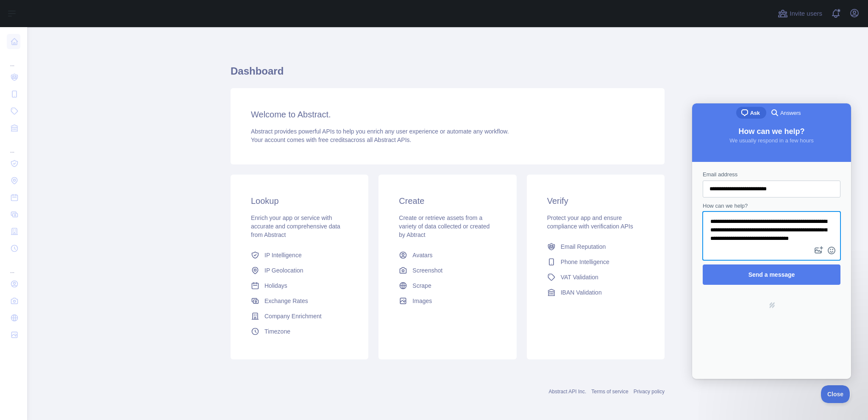  I want to click on span: Avatars, so click(422, 255).